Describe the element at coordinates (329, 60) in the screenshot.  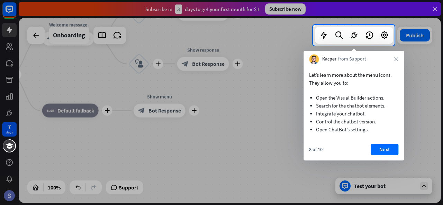
I see `span: Kacper` at that location.